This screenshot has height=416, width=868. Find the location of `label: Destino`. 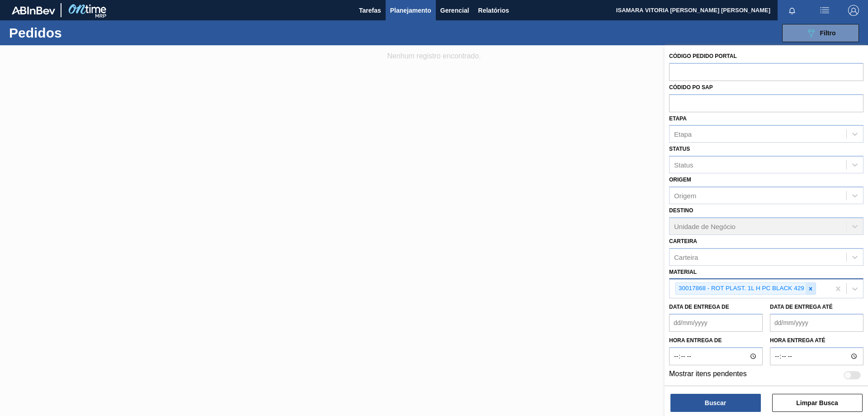

label: Destino is located at coordinates (681, 211).